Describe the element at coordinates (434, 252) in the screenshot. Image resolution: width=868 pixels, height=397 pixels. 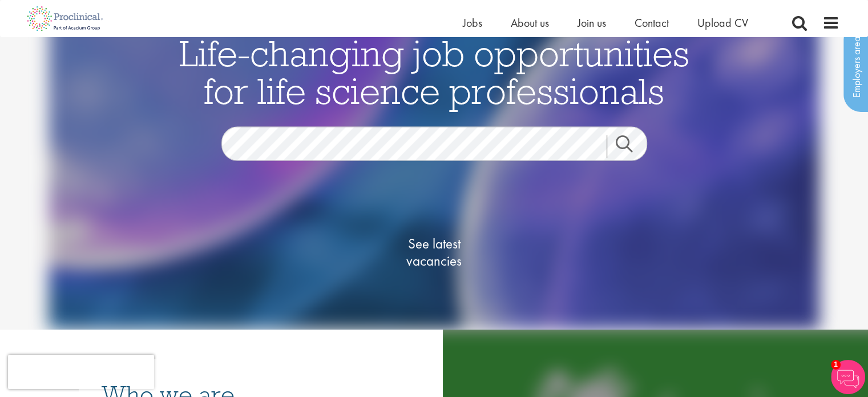
I see `span: See latest vacancies` at that location.